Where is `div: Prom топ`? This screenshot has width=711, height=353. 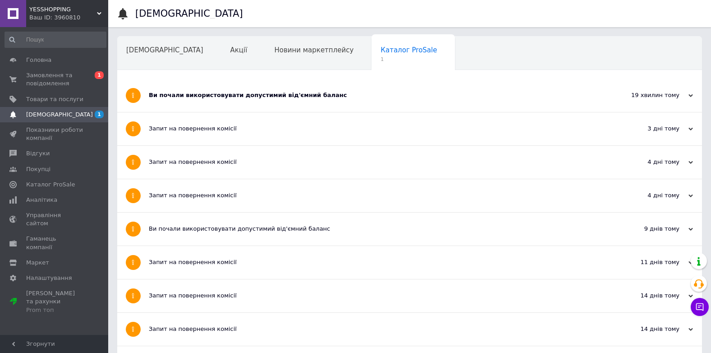 div: Prom топ is located at coordinates (55, 310).